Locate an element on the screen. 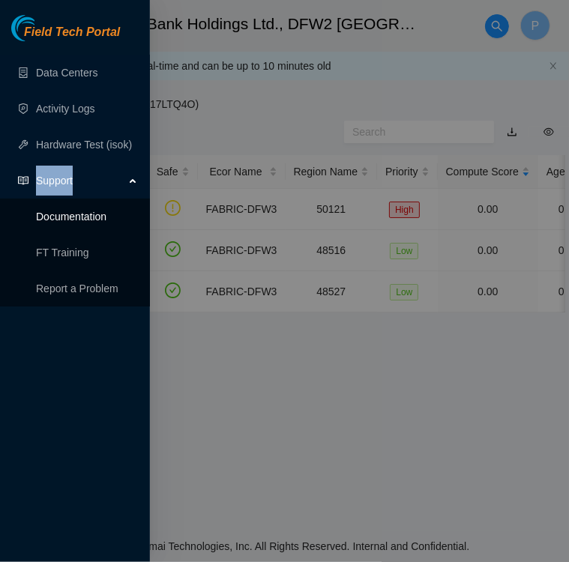 The image size is (569, 562). a: FT Training is located at coordinates (62, 252).